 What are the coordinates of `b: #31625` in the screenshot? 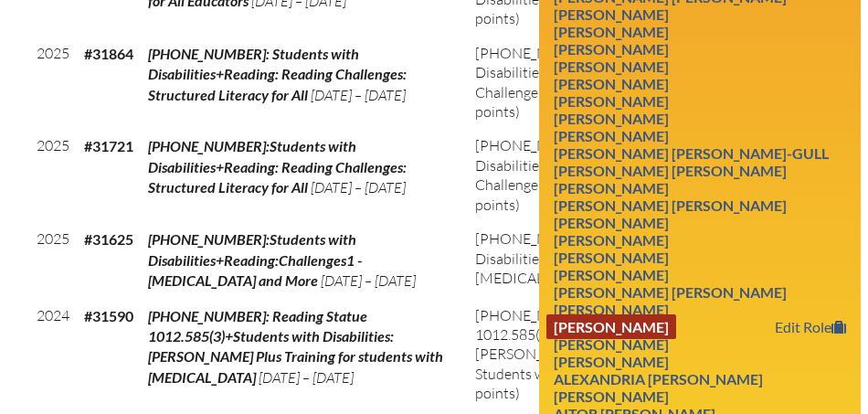 It's located at (109, 238).